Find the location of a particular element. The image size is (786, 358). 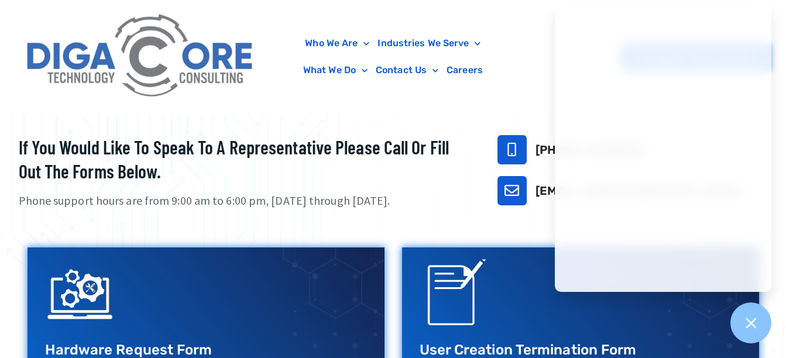

a: Careers is located at coordinates (465, 70).